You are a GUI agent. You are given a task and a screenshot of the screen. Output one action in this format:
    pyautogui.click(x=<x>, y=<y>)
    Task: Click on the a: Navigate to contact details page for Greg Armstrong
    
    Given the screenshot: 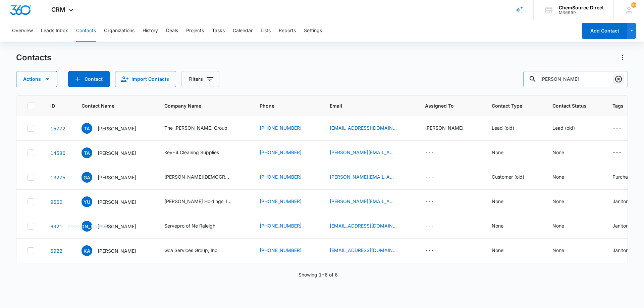 What is the action you would take?
    pyautogui.click(x=58, y=178)
    